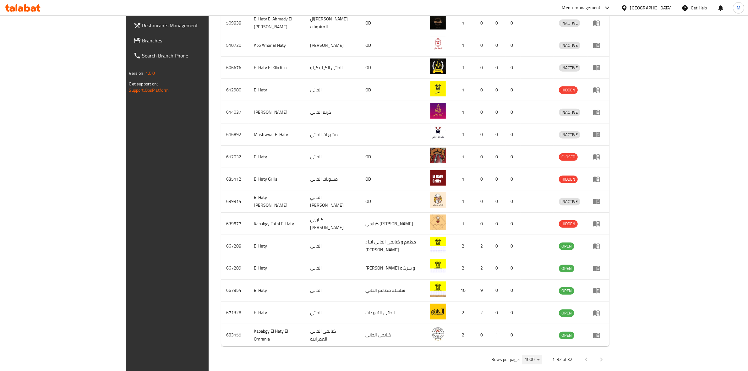 The height and width of the screenshot is (371, 748). I want to click on div: CLOSED, so click(569, 157).